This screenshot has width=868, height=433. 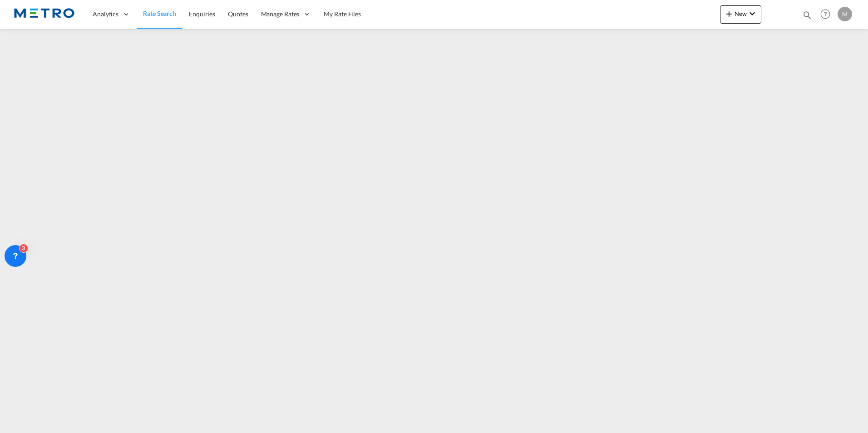 I want to click on md-icon: icon-plus 400-fg, so click(x=729, y=14).